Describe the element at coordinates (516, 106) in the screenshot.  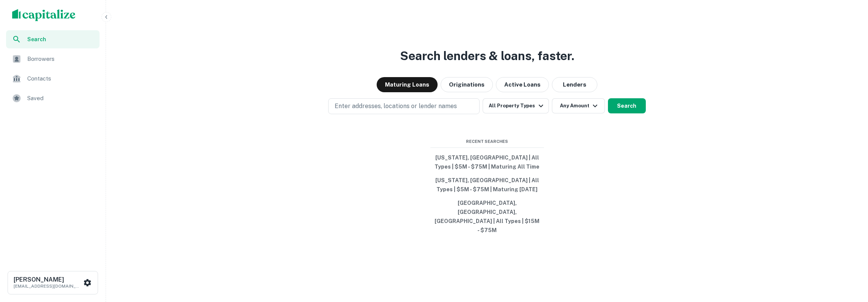
I see `button: All Property Types` at that location.